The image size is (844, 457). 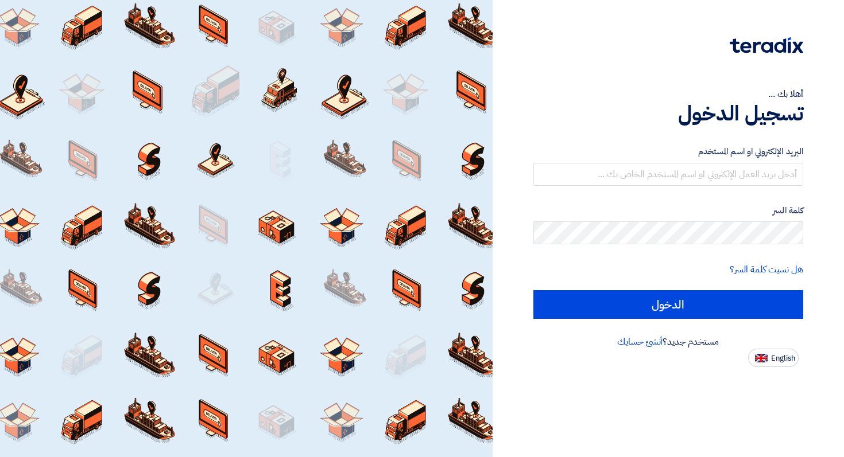 What do you see at coordinates (639, 342) in the screenshot?
I see `a: أنشئ حسابك` at bounding box center [639, 342].